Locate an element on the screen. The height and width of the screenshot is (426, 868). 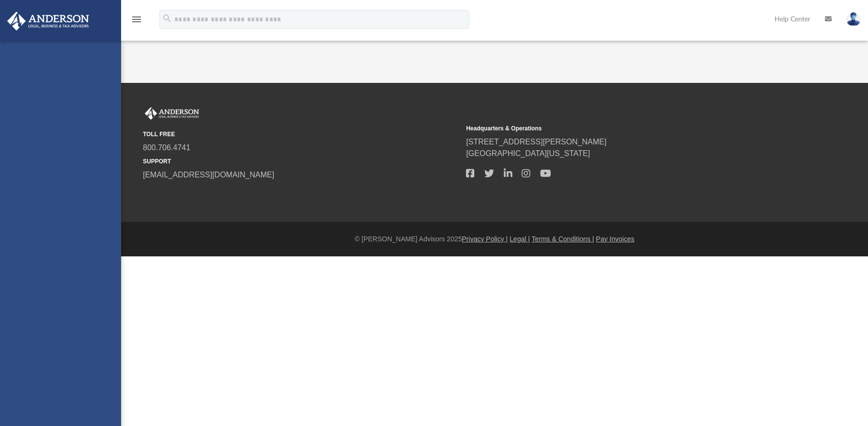
a: Legal | is located at coordinates (520, 239).